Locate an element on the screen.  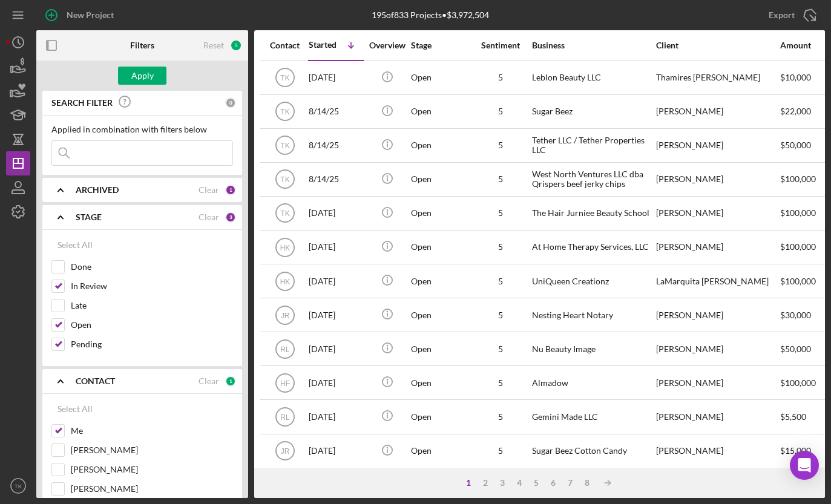
div: $30,000 is located at coordinates (802, 315).